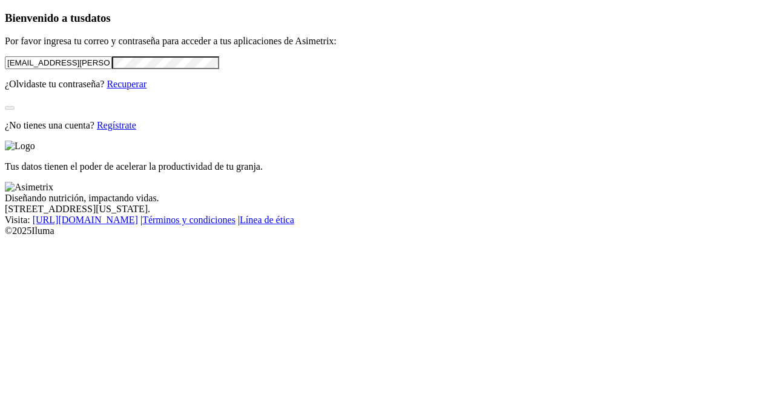 This screenshot has height=408, width=775. Describe the element at coordinates (116, 125) in the screenshot. I see `a: Regístrate` at that location.